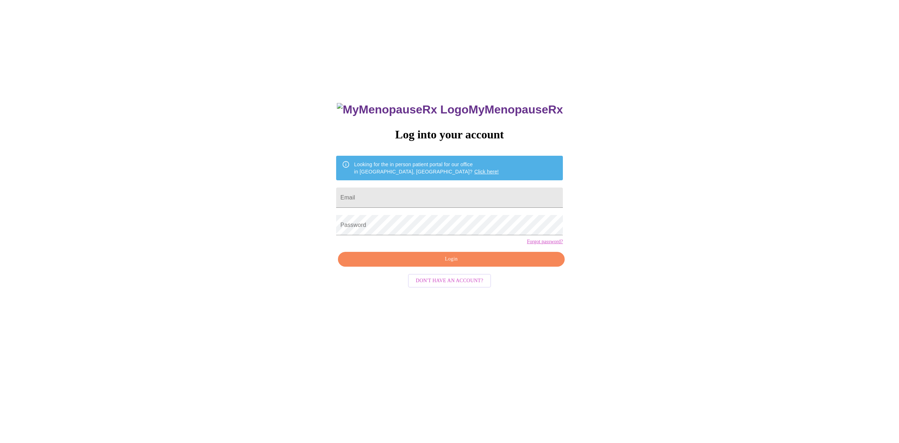 The height and width of the screenshot is (443, 899). I want to click on button: Don't have an account?, so click(450, 281).